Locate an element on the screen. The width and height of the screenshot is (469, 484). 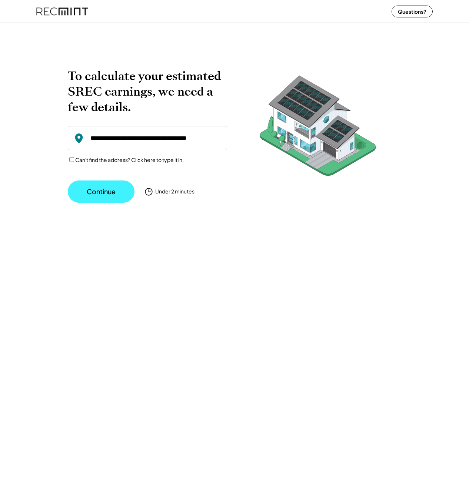
img: recmint-logotype%403x%20%281%29.jpeg is located at coordinates (62, 11).